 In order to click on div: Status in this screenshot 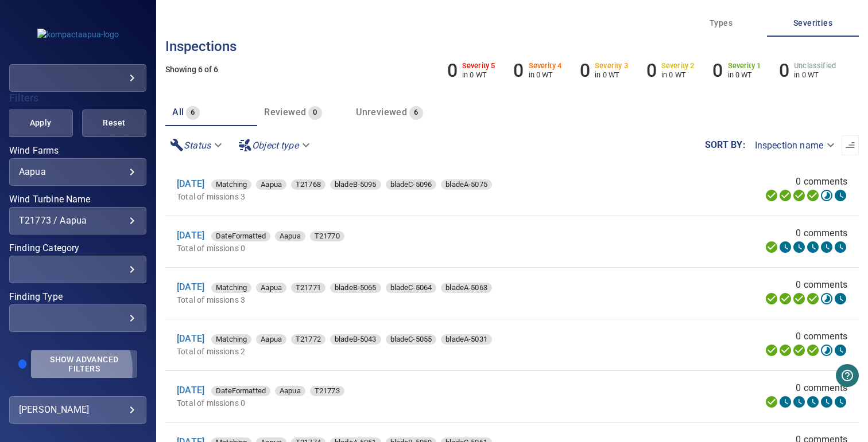, I will do `click(197, 145)`.